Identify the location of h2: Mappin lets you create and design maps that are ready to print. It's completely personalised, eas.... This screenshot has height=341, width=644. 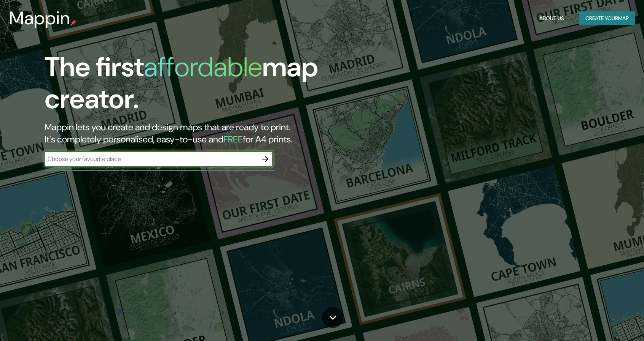
(205, 133).